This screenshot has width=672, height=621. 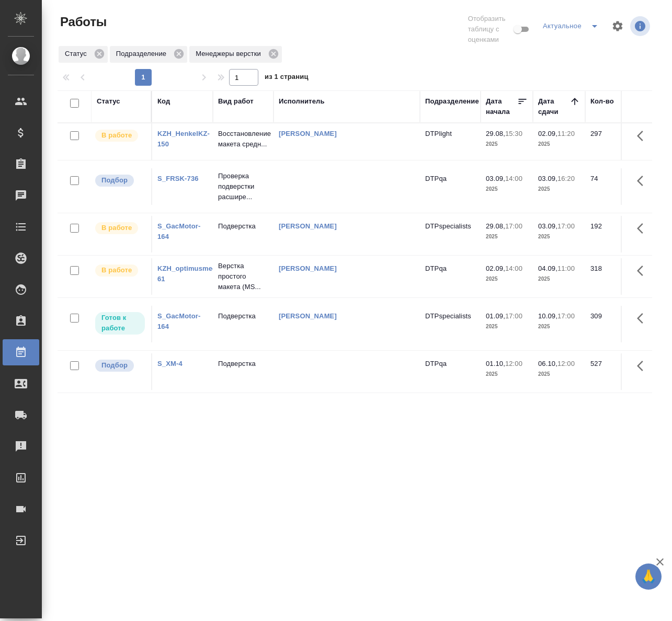 I want to click on div: split button, so click(x=572, y=26).